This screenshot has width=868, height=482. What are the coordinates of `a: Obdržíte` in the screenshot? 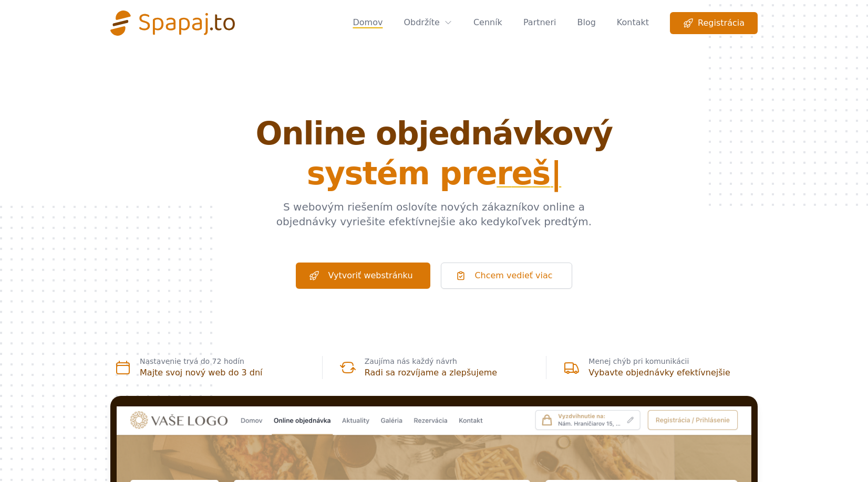 It's located at (427, 23).